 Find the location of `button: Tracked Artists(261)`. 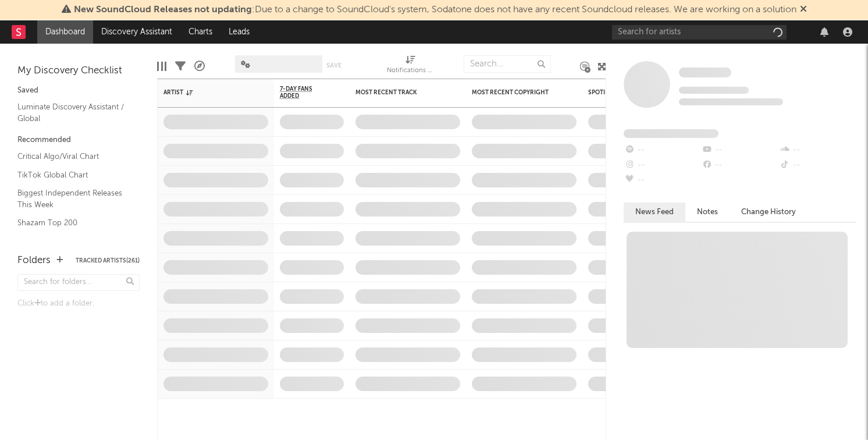

button: Tracked Artists(261) is located at coordinates (107, 261).